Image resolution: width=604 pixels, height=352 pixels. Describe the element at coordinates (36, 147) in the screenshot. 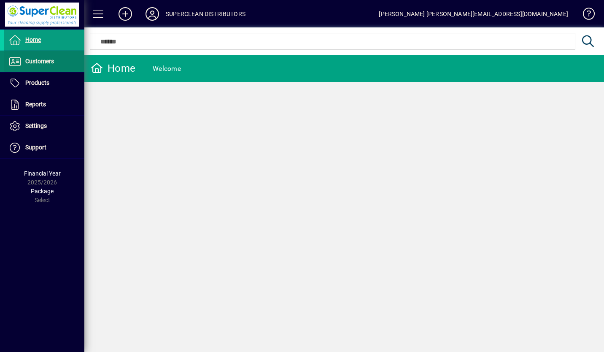

I see `span: Support` at that location.